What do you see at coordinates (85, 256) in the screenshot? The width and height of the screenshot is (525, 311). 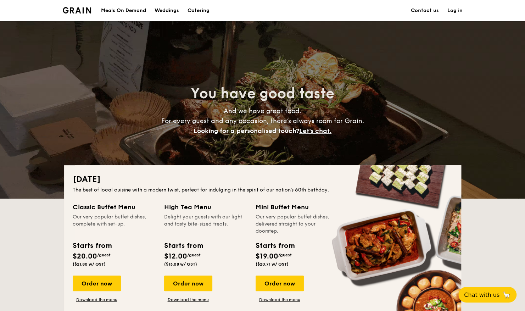 I see `span: $20.00` at bounding box center [85, 256].